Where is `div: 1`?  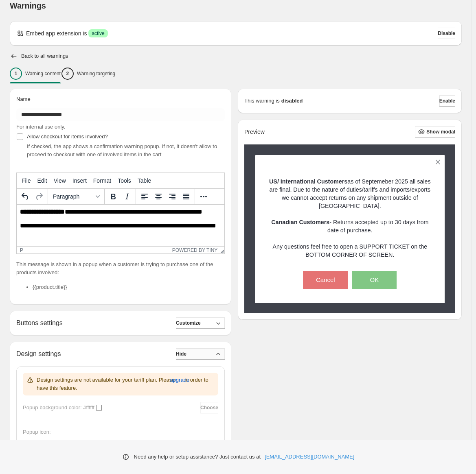 div: 1 is located at coordinates (16, 74).